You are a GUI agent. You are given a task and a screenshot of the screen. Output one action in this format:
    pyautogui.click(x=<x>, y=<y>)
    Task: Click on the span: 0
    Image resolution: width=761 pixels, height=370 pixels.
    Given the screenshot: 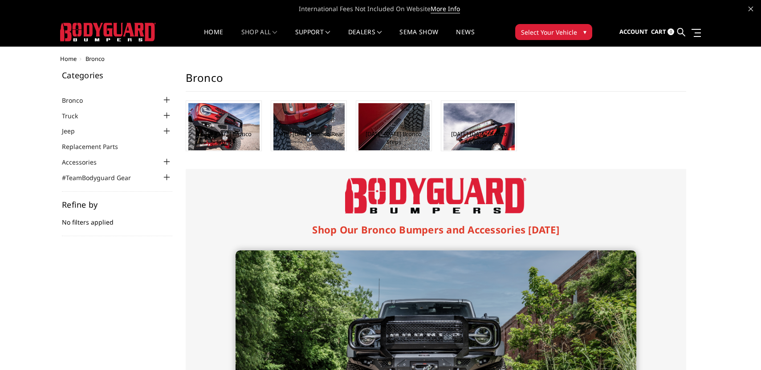 What is the action you would take?
    pyautogui.click(x=670, y=32)
    